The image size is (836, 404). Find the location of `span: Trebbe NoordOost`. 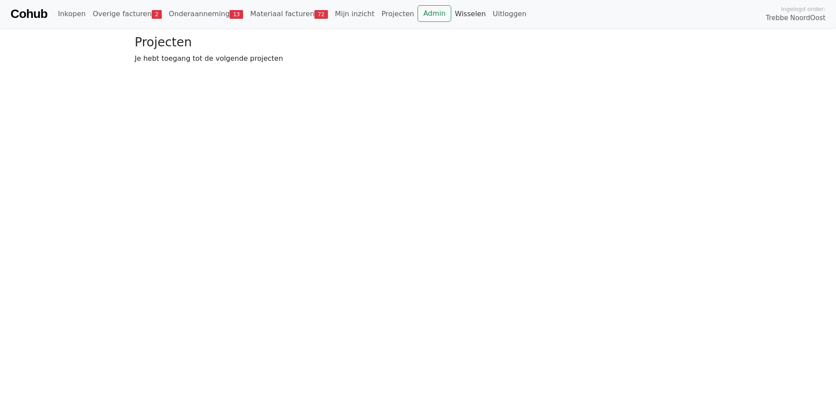

span: Trebbe NoordOost is located at coordinates (796, 18).